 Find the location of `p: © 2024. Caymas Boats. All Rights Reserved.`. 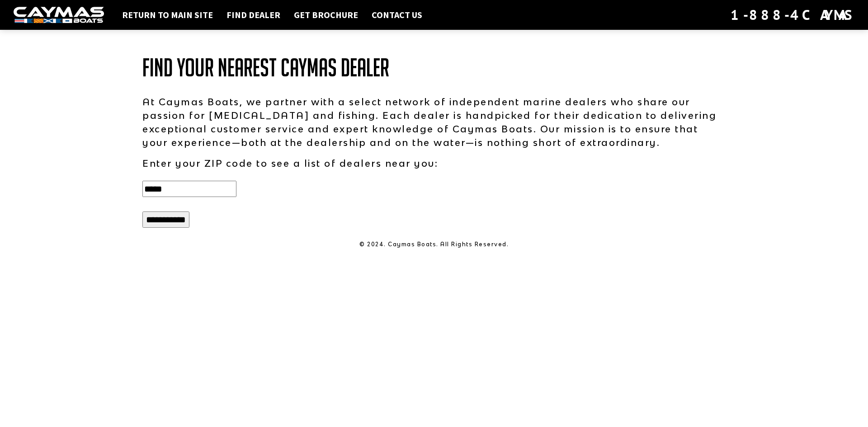

p: © 2024. Caymas Boats. All Rights Reserved. is located at coordinates (434, 244).